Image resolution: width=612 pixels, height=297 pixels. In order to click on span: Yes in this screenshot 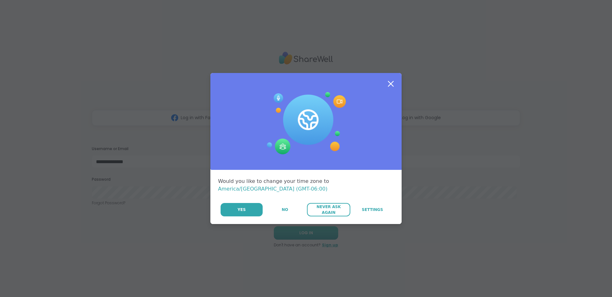, I will do `click(242, 210)`.